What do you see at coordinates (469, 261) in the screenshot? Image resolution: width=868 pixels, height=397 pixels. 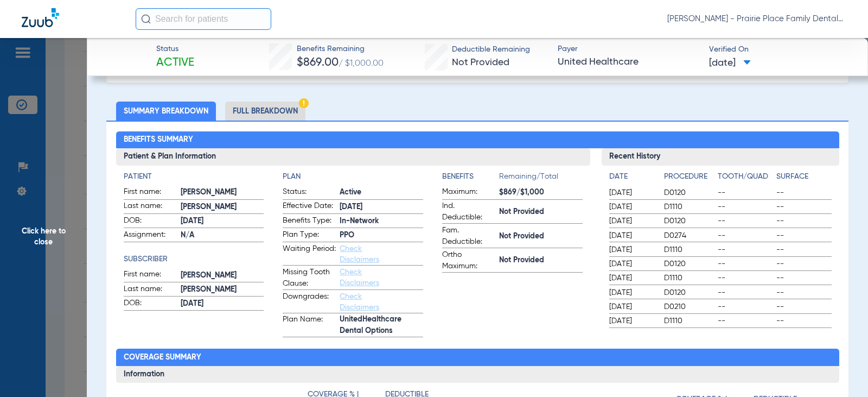 I see `span: Ortho Maximum:` at bounding box center [469, 261].